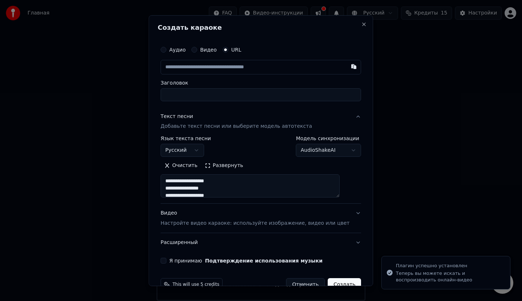  Describe the element at coordinates (236, 126) in the screenshot. I see `p: Добавьте текст песни или выберите модель автотекста` at that location.